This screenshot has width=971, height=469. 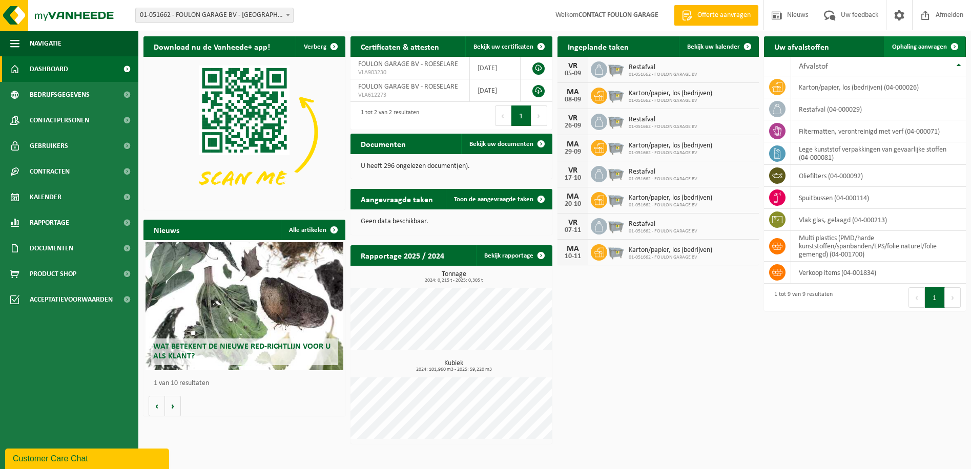 I want to click on h2: Download nu de Vanheede+ app!, so click(x=212, y=46).